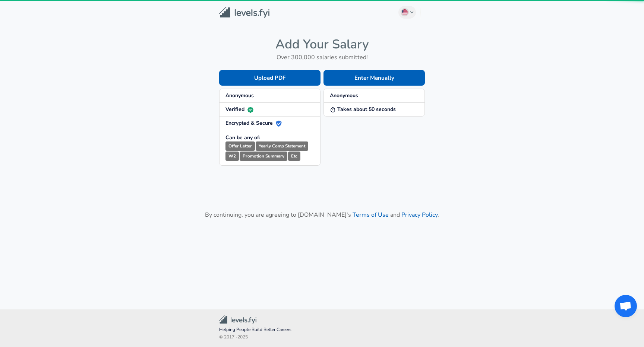 The height and width of the screenshot is (347, 644). Describe the element at coordinates (626, 306) in the screenshot. I see `div: Open chat` at that location.